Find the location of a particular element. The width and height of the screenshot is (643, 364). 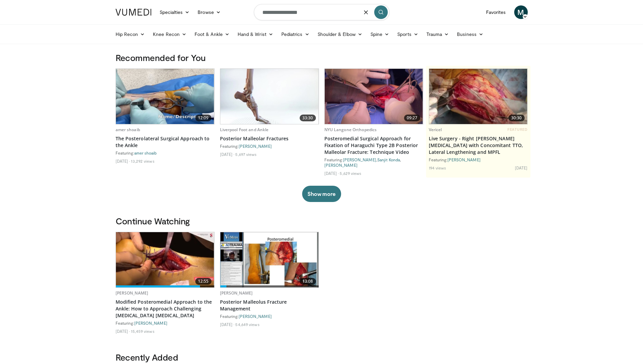

a: 09:27 is located at coordinates (374, 96).